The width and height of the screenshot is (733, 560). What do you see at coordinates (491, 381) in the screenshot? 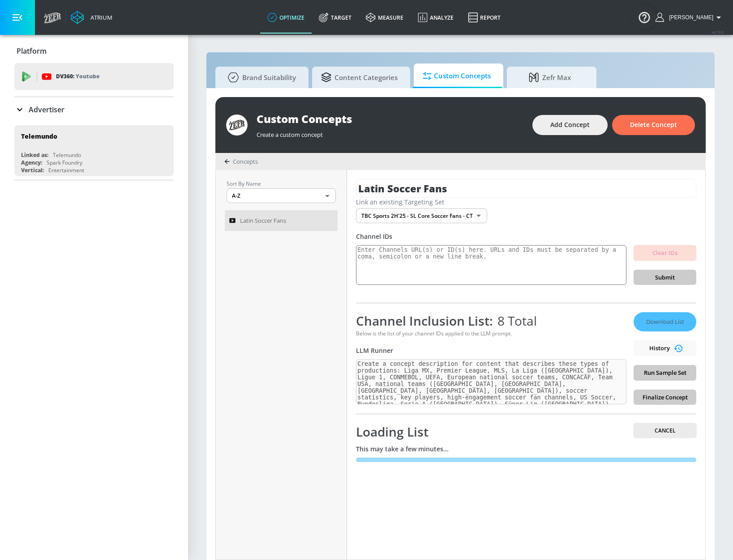
I see `textarea: Create a concept description for content that describes these types of productions: Liga MX, Prem...` at bounding box center [491, 381].